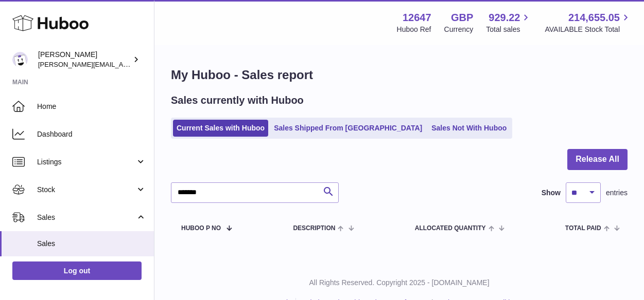  I want to click on a: Current Sales with Huboo, so click(220, 128).